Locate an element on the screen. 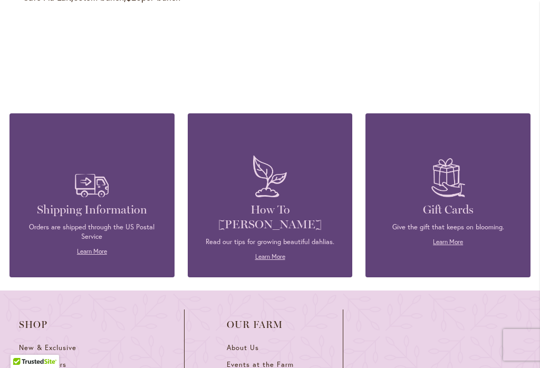 The width and height of the screenshot is (540, 368). p: Orders are shipped through the US Postal Service is located at coordinates (92, 232).